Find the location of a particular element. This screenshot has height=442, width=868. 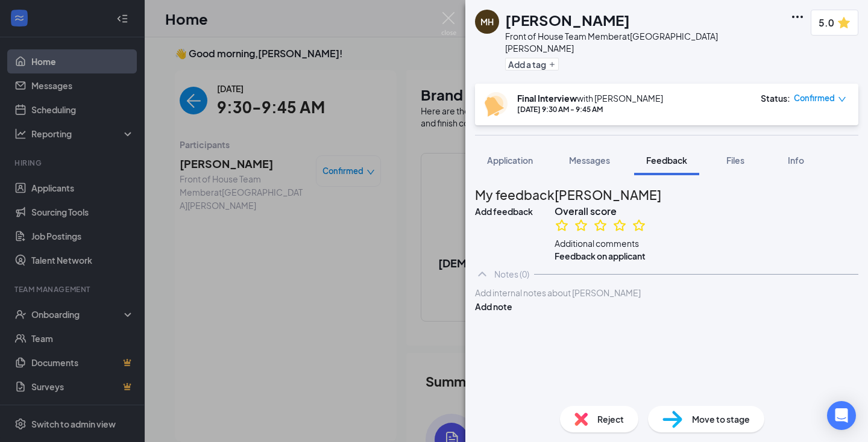

span: Feedback is located at coordinates (666, 160).